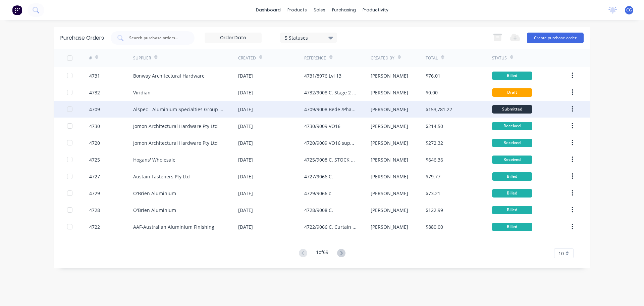 The width and height of the screenshot is (644, 306). What do you see at coordinates (512, 109) in the screenshot?
I see `div: Submitted` at bounding box center [512, 109].